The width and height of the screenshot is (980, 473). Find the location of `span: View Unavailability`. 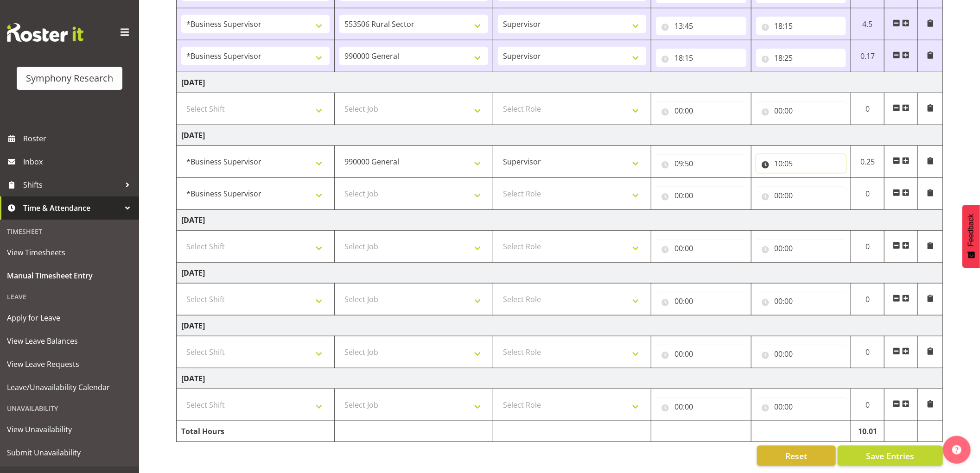

span: View Unavailability is located at coordinates (70, 430).